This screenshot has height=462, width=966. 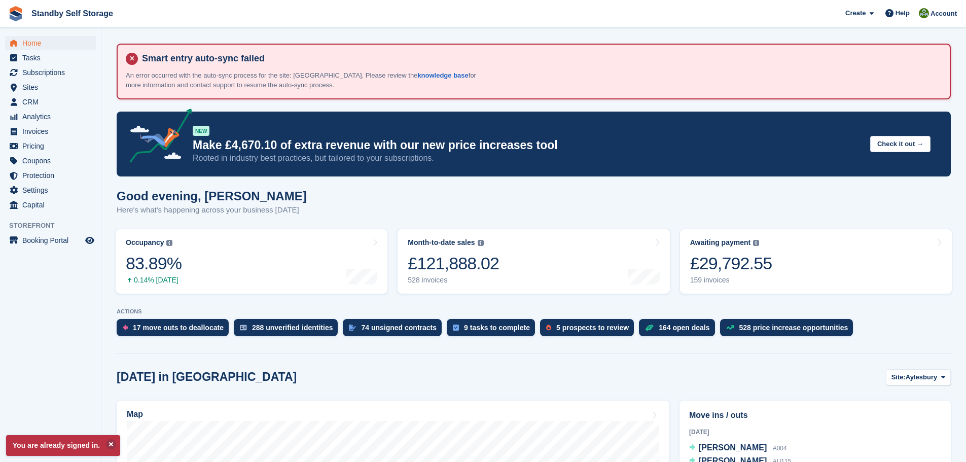 I want to click on a: 528 price increase opportunities, so click(x=789, y=330).